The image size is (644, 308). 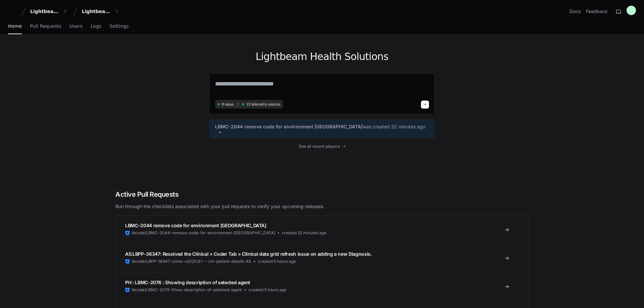 What do you see at coordinates (45, 27) in the screenshot?
I see `a: Pull Requests` at bounding box center [45, 27].